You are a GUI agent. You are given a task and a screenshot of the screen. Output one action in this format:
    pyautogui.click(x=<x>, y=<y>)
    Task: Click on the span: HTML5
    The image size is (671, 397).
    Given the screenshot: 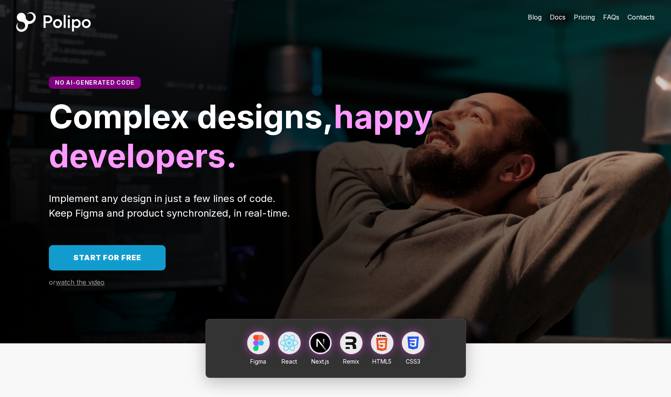 What is the action you would take?
    pyautogui.click(x=382, y=361)
    